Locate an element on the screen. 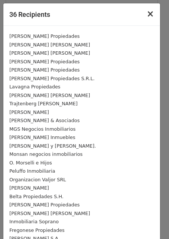 Image resolution: width=169 pixels, height=239 pixels. small: Monsan negocios inmobiliarios is located at coordinates (46, 154).